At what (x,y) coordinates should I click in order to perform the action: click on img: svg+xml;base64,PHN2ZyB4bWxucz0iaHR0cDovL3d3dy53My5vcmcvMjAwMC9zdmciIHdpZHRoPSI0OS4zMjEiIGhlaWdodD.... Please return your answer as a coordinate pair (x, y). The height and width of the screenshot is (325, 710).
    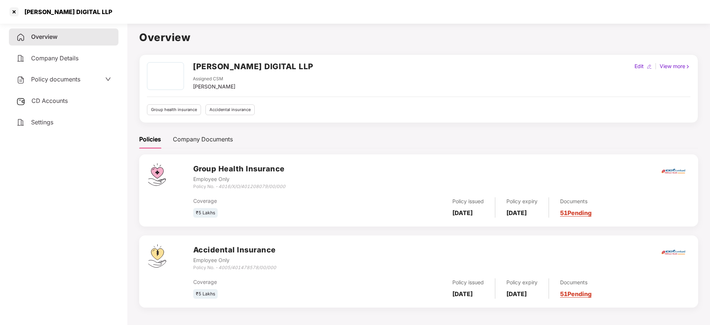
    Looking at the image, I should click on (157, 256).